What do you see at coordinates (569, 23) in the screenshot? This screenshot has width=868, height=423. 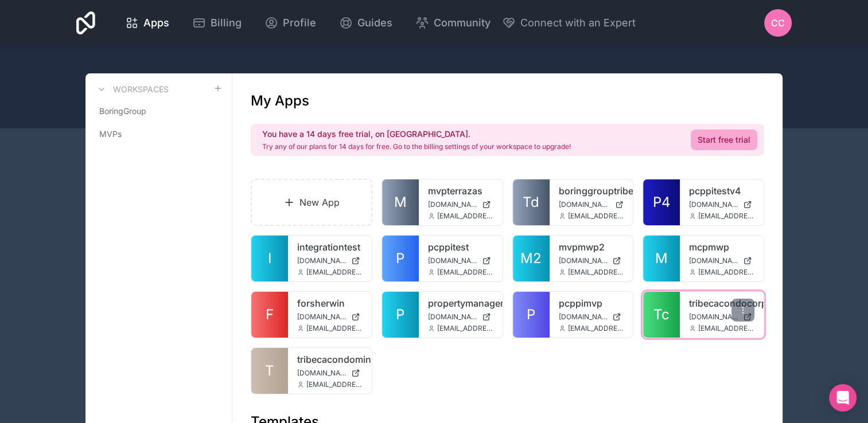 I see `button: Connect with an Expert` at bounding box center [569, 23].